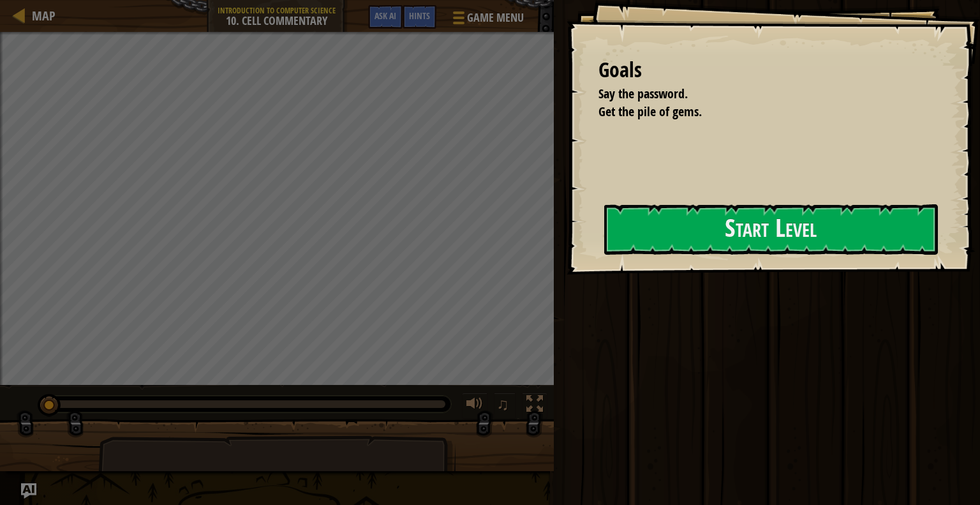  I want to click on span: Get the pile of gems., so click(650, 111).